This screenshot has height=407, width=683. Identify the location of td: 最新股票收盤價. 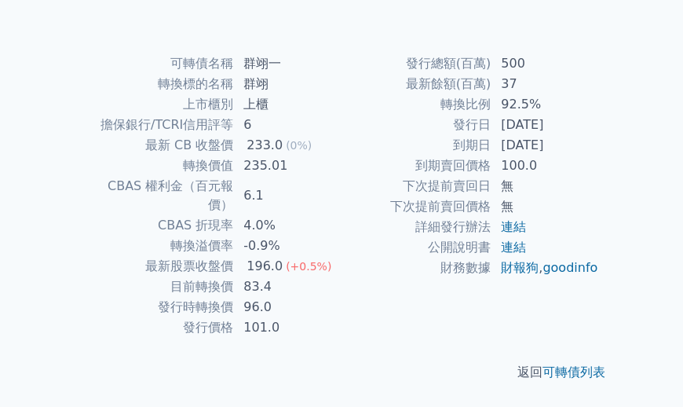
(159, 266).